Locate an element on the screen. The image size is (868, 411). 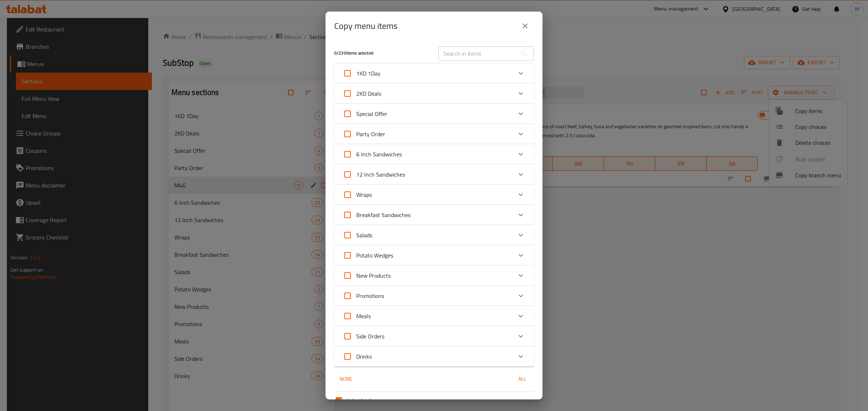
span: Salads is located at coordinates (364, 235).